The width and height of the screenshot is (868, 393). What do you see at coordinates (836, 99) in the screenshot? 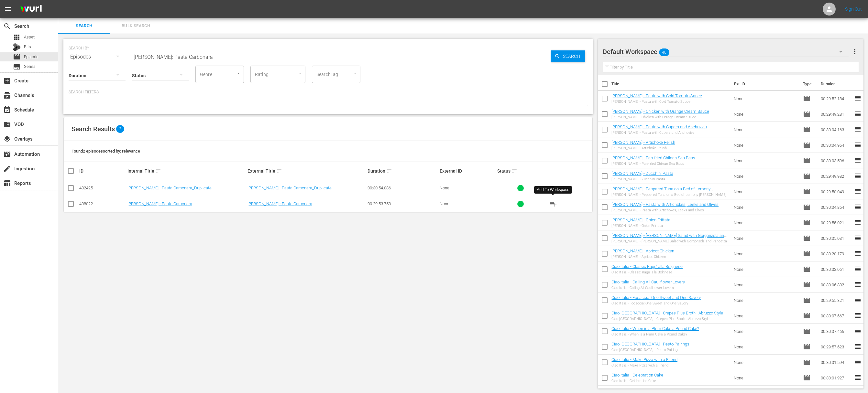
I see `td: 00:29:52.184` at bounding box center [836, 99].